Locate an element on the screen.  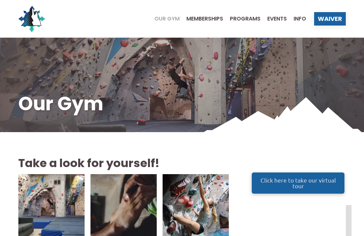
span: Our Gym is located at coordinates (167, 19).